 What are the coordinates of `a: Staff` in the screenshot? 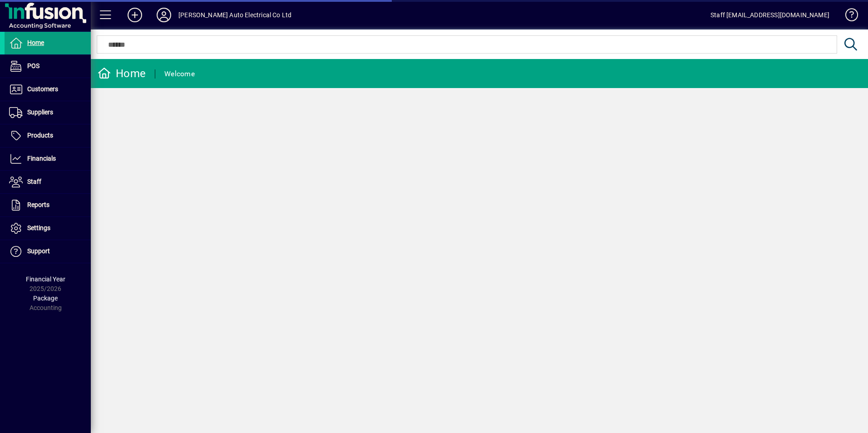 It's located at (47, 182).